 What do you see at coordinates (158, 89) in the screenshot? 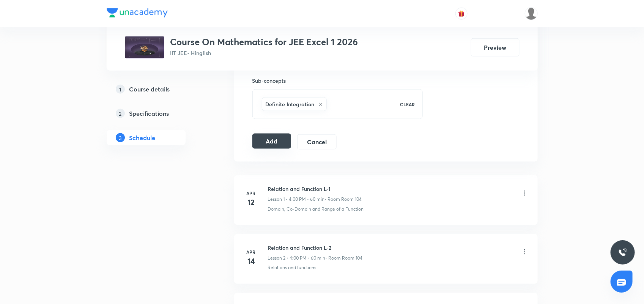
I see `a: 1Course details` at bounding box center [158, 89].